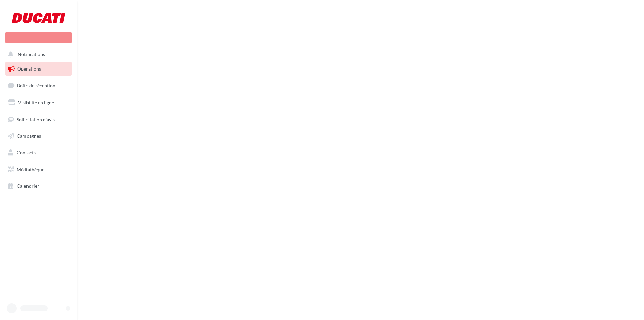 The height and width of the screenshot is (320, 644). I want to click on a: Campagnes, so click(38, 136).